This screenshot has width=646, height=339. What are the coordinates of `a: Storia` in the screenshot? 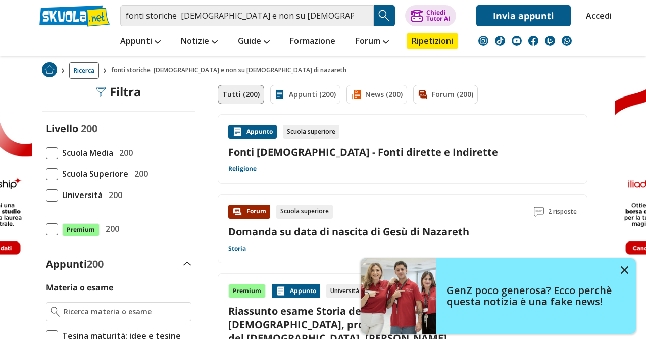 It's located at (237, 249).